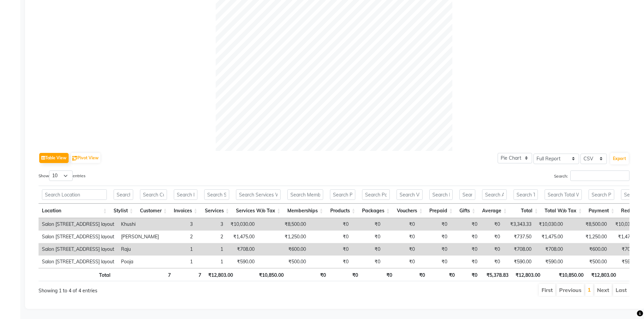 The height and width of the screenshot is (319, 644). Describe the element at coordinates (519, 237) in the screenshot. I see `td: ₹737.50` at that location.